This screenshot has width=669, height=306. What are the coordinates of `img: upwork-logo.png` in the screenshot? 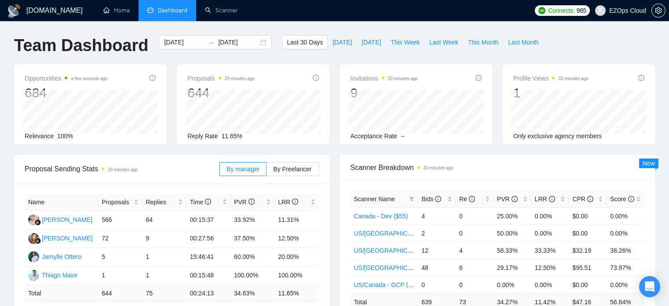 It's located at (542, 11).